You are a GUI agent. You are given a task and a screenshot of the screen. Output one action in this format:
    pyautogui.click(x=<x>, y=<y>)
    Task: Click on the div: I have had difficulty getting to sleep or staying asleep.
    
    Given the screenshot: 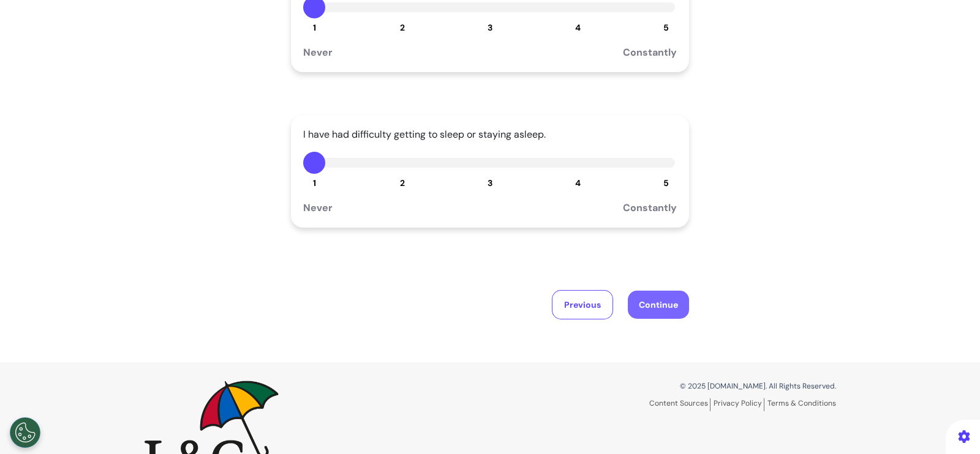 What is the action you would take?
    pyautogui.click(x=424, y=134)
    